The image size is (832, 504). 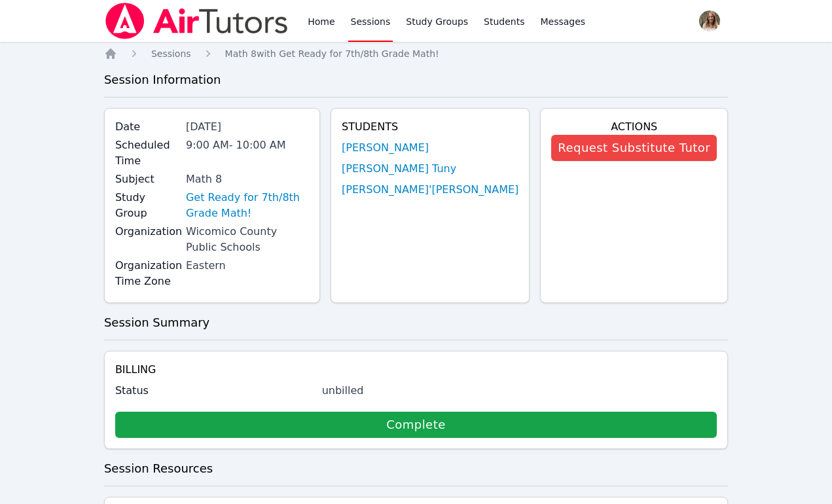 What do you see at coordinates (332, 54) in the screenshot?
I see `a: Math 8with Get Ready for 7th/8th Grade Math!` at bounding box center [332, 54].